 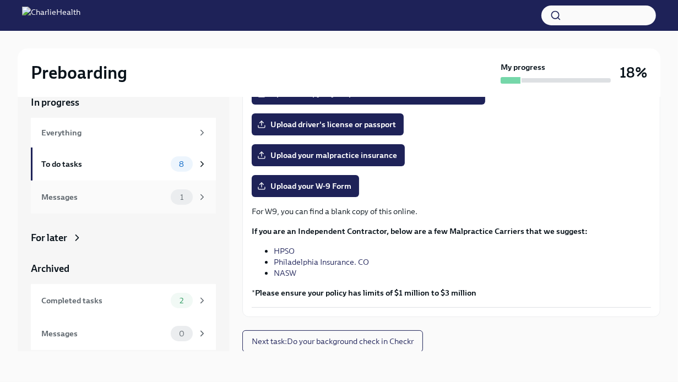 I want to click on div: Completed tasks, so click(x=104, y=301).